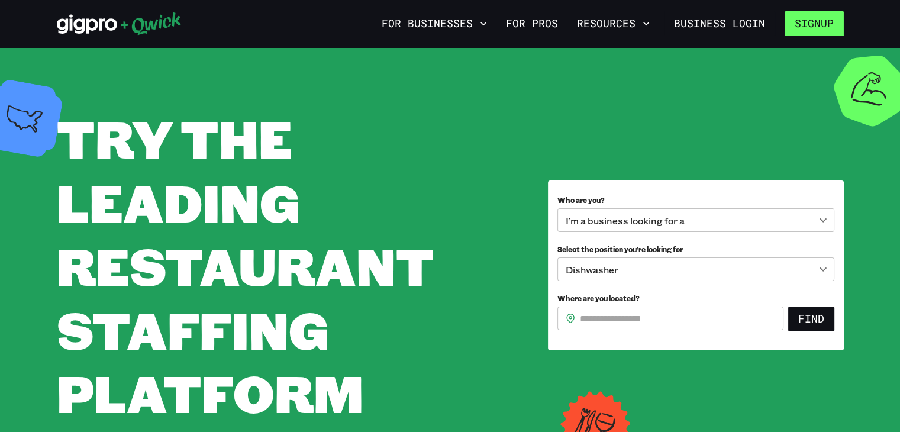 Image resolution: width=900 pixels, height=432 pixels. What do you see at coordinates (434, 24) in the screenshot?
I see `button: For Businesses` at bounding box center [434, 24].